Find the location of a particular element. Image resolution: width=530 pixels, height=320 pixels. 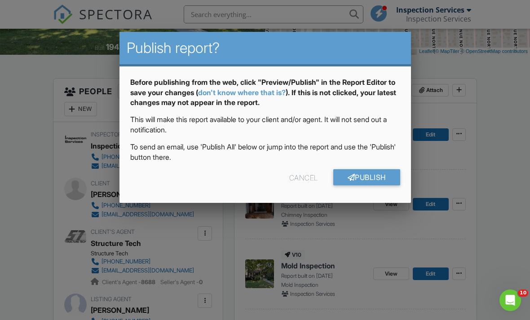

p: To send an email, use 'Publish All' below or jump into the report and use the 'Publish' button th... is located at coordinates (265, 152).